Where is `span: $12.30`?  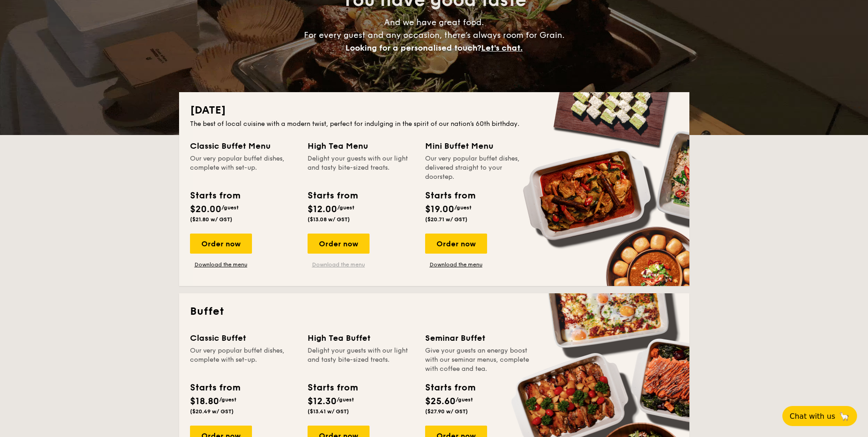
span: $12.30 is located at coordinates (322, 401).